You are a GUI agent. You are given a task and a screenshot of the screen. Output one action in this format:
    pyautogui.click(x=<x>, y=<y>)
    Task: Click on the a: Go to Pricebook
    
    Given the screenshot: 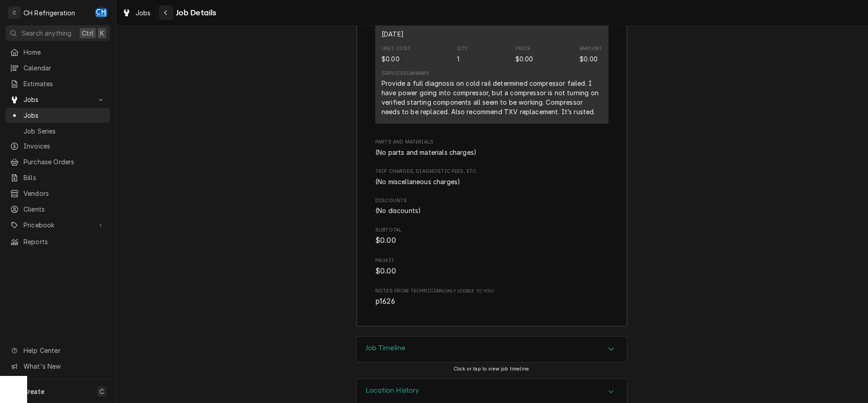 What is the action you would take?
    pyautogui.click(x=58, y=225)
    